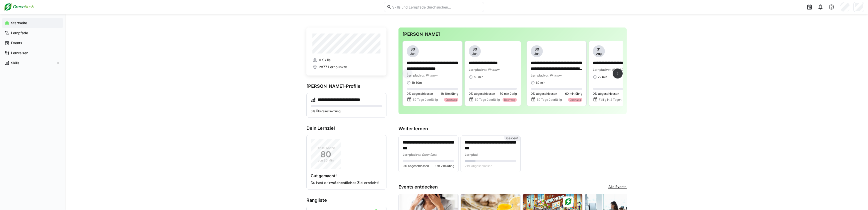 This screenshot has height=210, width=868. Describe the element at coordinates (617, 187) in the screenshot. I see `a: Alle Events` at that location.